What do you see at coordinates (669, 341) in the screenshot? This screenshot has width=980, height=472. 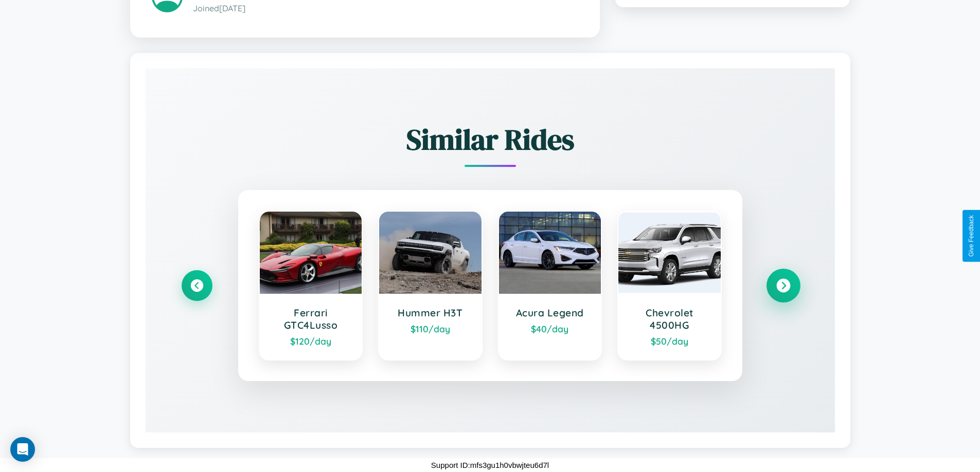 I see `div: $ 50 /day` at bounding box center [669, 341].